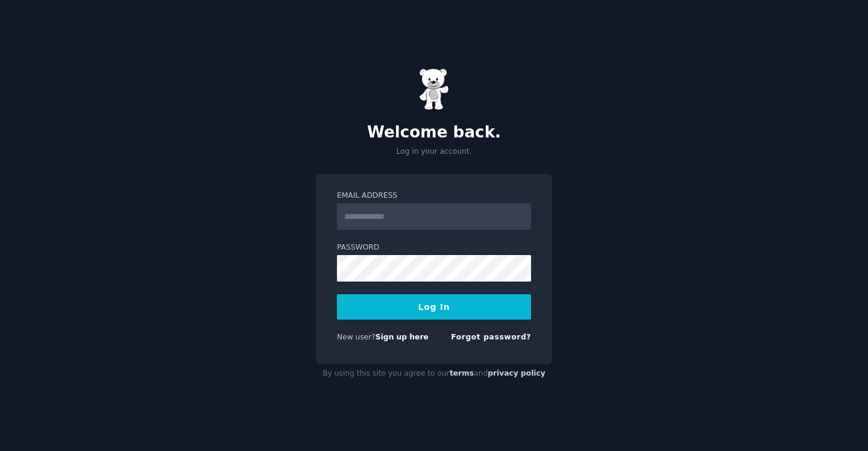 Image resolution: width=868 pixels, height=451 pixels. I want to click on button: Log In, so click(434, 307).